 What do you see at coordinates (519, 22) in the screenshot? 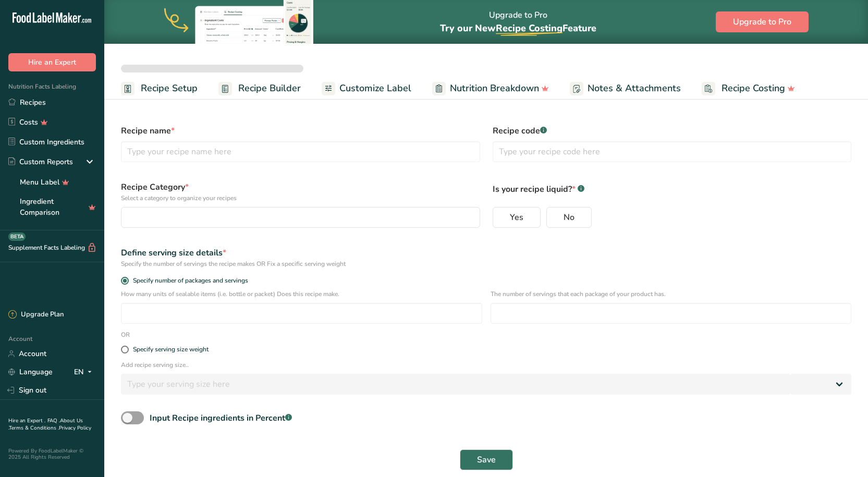
I see `div: Upgrade to Pro` at bounding box center [519, 22].